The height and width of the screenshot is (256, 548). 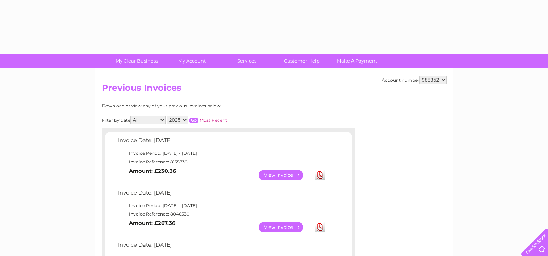 What do you see at coordinates (274, 90) in the screenshot?
I see `h2: Previous Invoices` at bounding box center [274, 90].